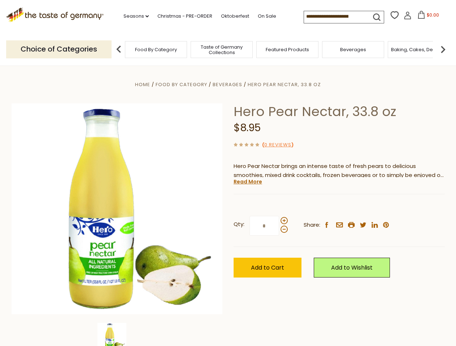  Describe the element at coordinates (287, 49) in the screenshot. I see `a: Featured Products` at that location.